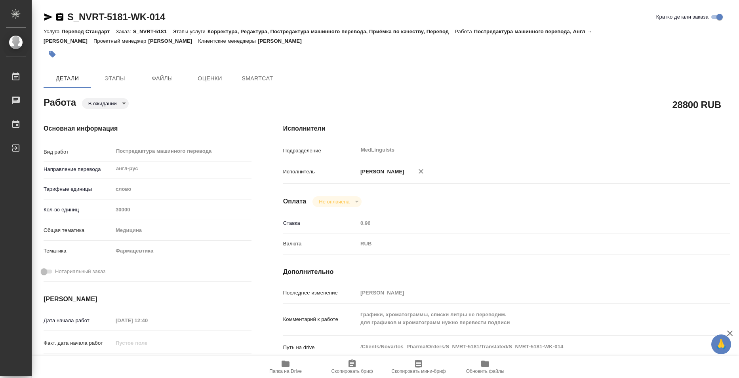  Describe the element at coordinates (162, 78) in the screenshot. I see `span: Файлы` at that location.